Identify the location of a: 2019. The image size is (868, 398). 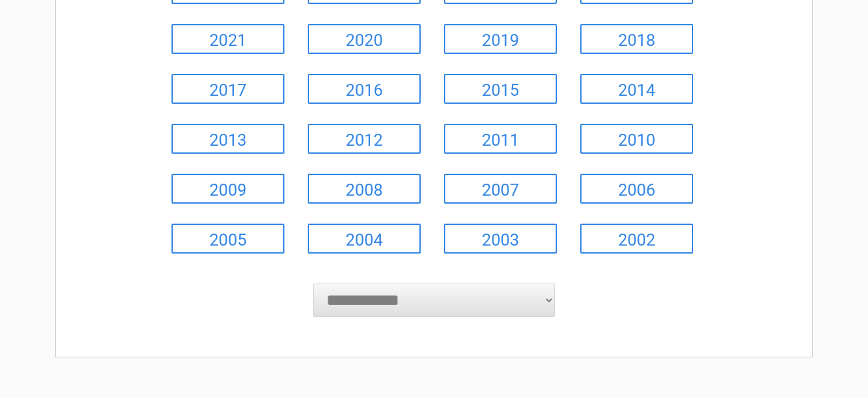
(500, 39).